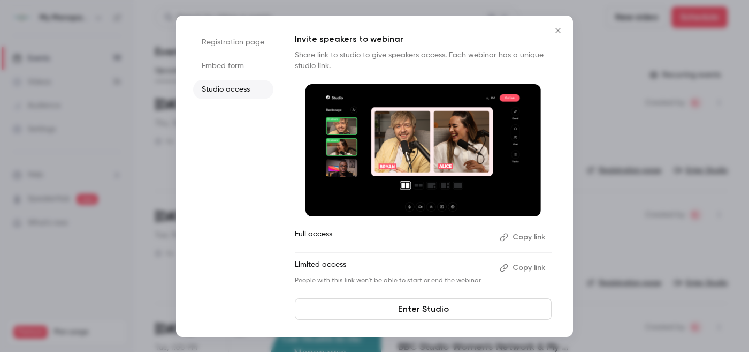 This screenshot has height=352, width=749. What do you see at coordinates (423, 309) in the screenshot?
I see `a: Enter Studio` at bounding box center [423, 309].